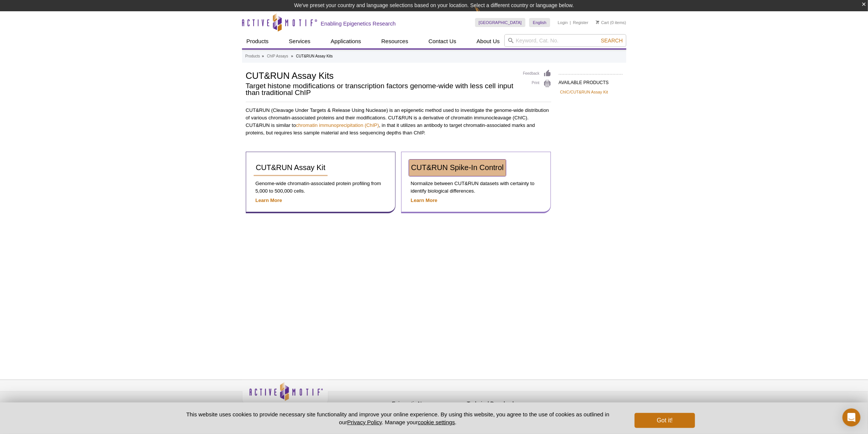 Image resolution: width=868 pixels, height=434 pixels. Describe the element at coordinates (285, 394) in the screenshot. I see `img: Active Motif,` at that location.